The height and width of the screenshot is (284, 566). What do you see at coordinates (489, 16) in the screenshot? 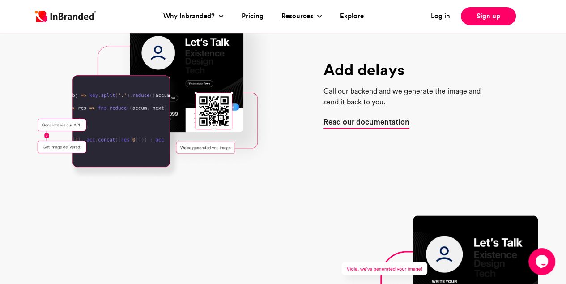
I see `a: Sign up` at bounding box center [489, 16].